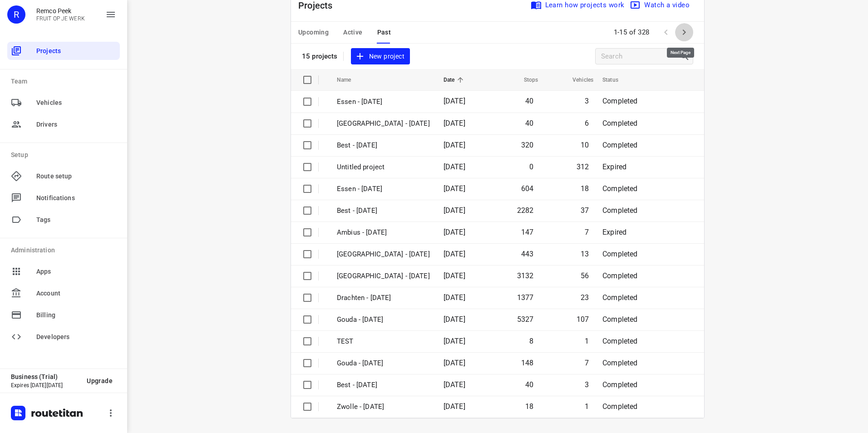 The height and width of the screenshot is (433, 868). What do you see at coordinates (526, 211) in the screenshot?
I see `span: 2282` at bounding box center [526, 211].